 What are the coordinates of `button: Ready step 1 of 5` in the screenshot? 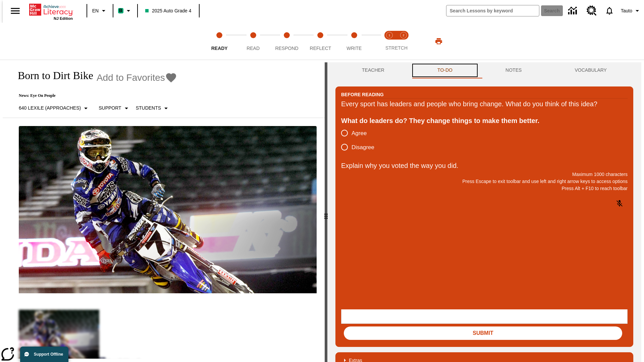 It's located at (219, 41).